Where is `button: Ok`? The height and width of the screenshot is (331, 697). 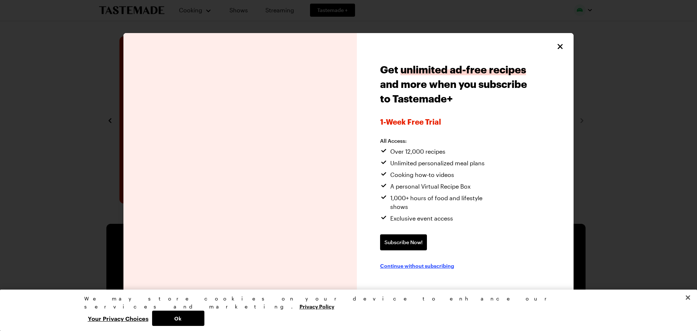 button: Ok is located at coordinates (178, 318).